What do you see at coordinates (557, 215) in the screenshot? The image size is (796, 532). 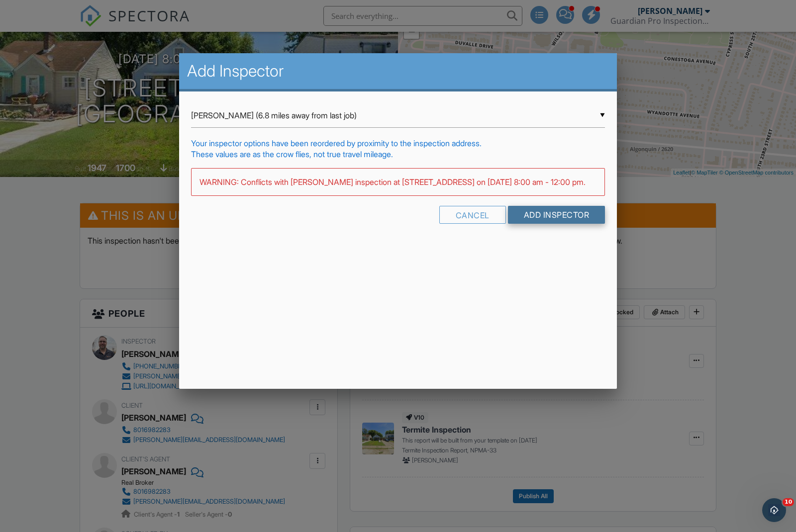 I see `input: Add Inspector` at bounding box center [557, 215].